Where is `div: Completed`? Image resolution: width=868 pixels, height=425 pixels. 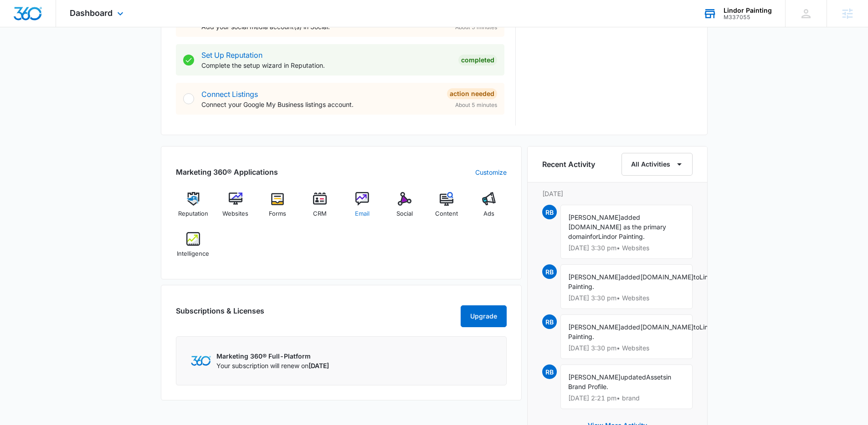 div: Completed is located at coordinates (478, 60).